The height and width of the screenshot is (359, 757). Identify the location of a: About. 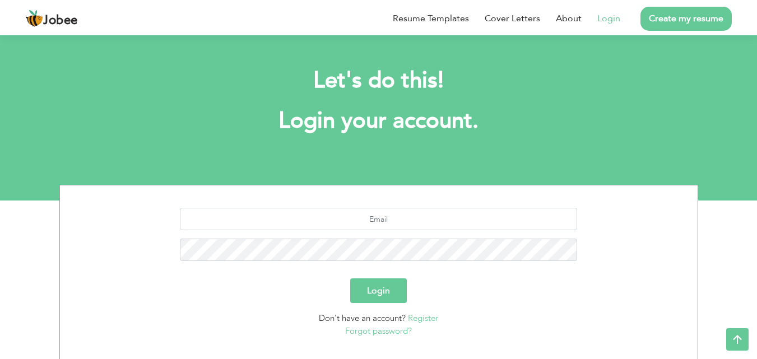
(569, 18).